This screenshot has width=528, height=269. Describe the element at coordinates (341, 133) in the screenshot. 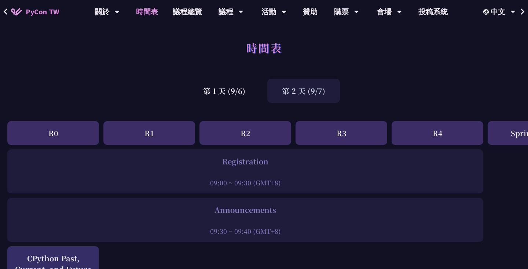

I see `div: R3` at that location.